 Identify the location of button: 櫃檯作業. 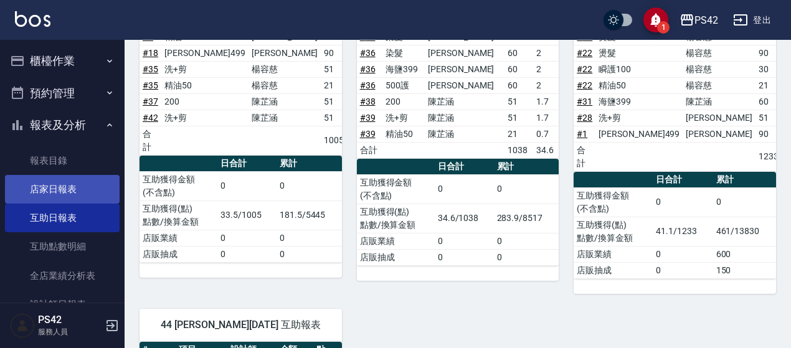
(62, 61).